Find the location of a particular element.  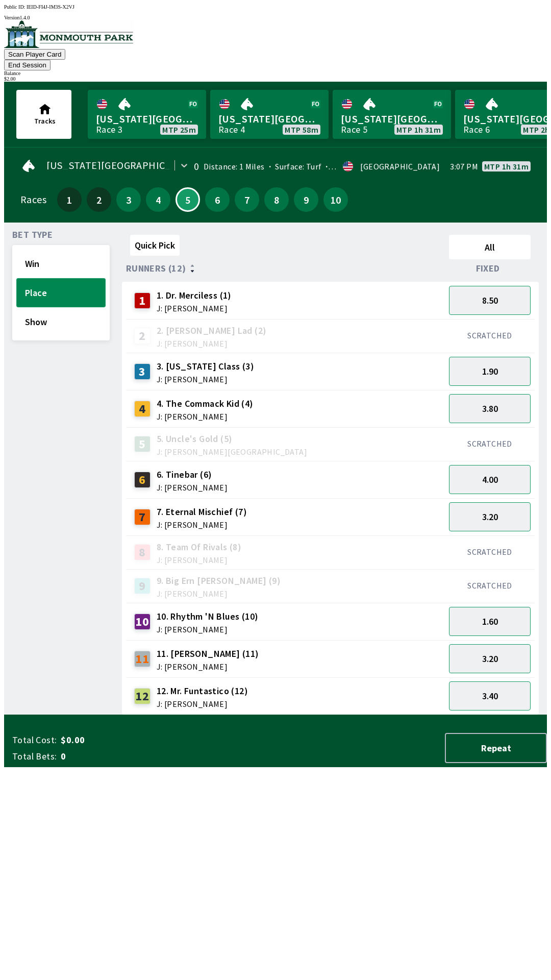

span: 3.40 is located at coordinates (490, 696).